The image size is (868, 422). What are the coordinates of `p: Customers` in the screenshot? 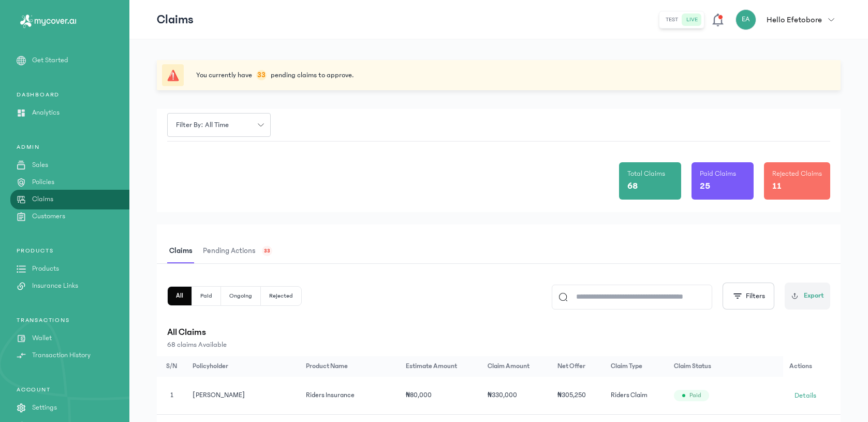 It's located at (49, 216).